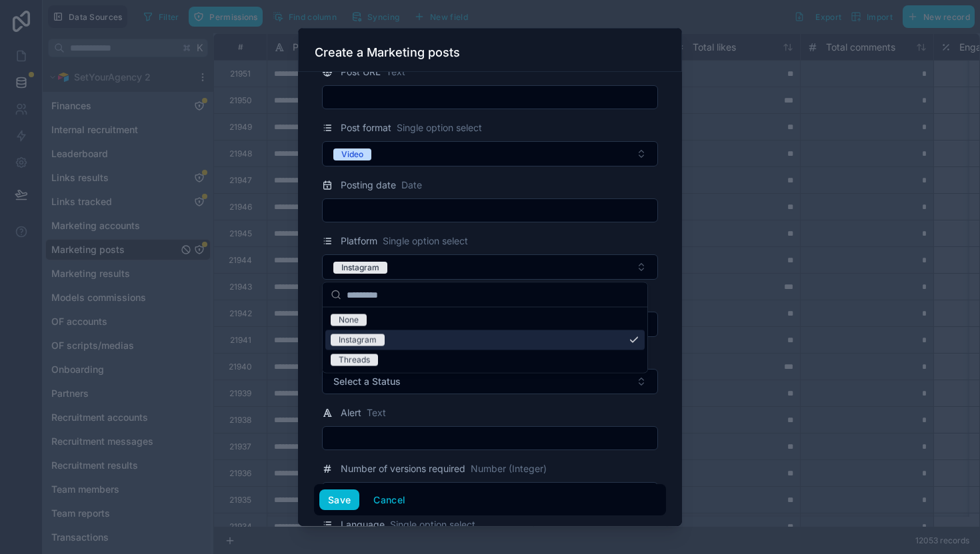  What do you see at coordinates (403, 469) in the screenshot?
I see `span: Number of versions required` at bounding box center [403, 469].